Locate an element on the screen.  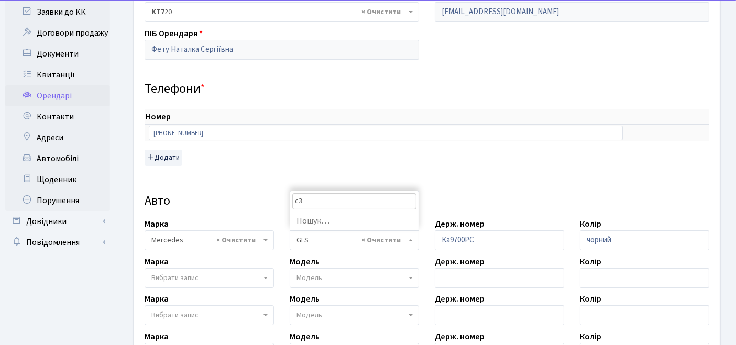
h4: Телефони is located at coordinates (427, 89).